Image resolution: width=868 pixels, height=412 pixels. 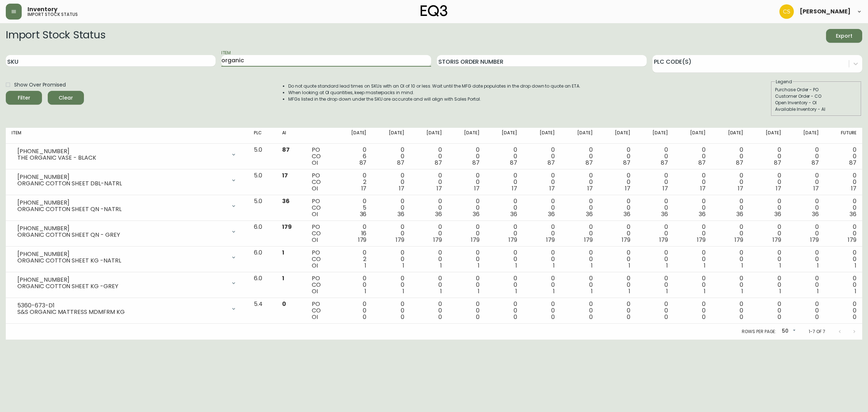 What do you see at coordinates (759, 332) in the screenshot?
I see `p: Rows per page:` at bounding box center [759, 332].